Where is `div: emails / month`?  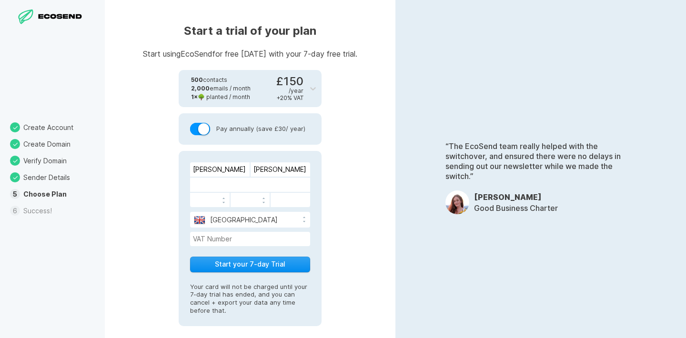
div: emails / month is located at coordinates (221, 89).